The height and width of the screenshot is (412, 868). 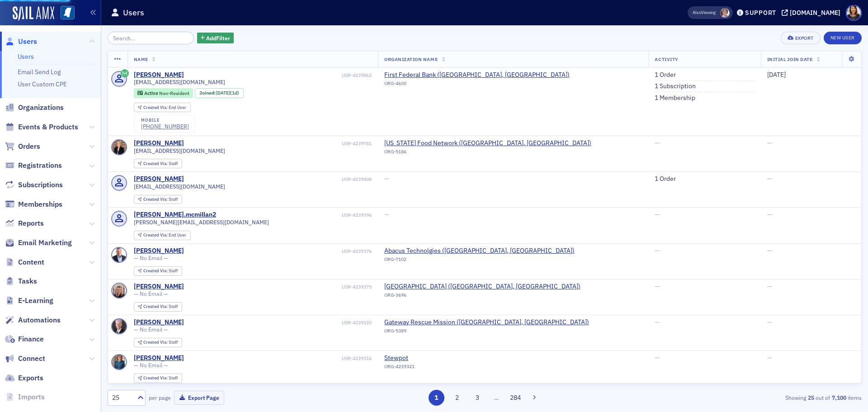 I want to click on a: New User, so click(x=843, y=38).